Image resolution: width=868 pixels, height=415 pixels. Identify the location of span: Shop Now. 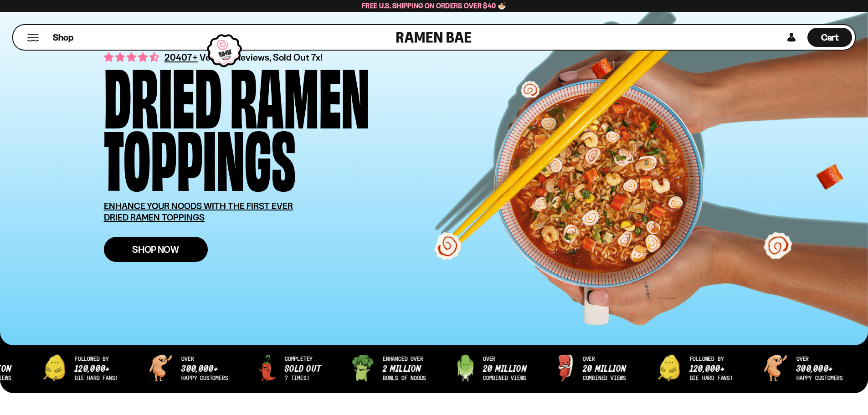
(155, 249).